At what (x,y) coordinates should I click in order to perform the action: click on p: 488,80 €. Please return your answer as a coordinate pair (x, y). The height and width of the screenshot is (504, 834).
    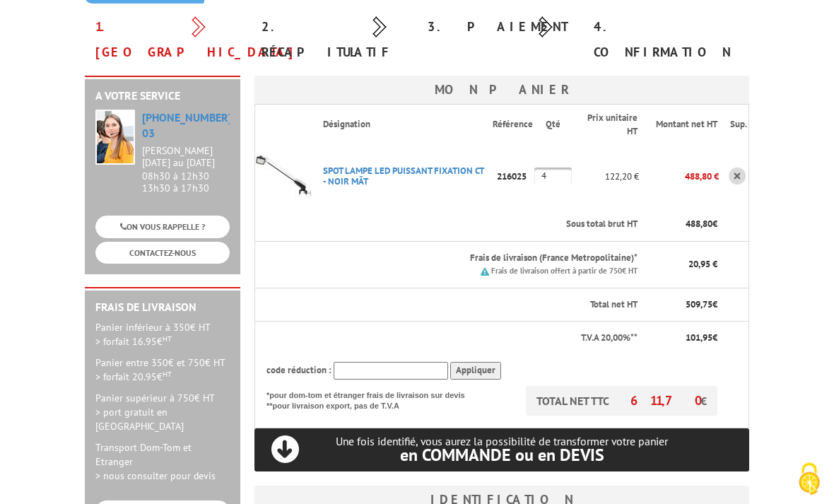
    Looking at the image, I should click on (679, 177).